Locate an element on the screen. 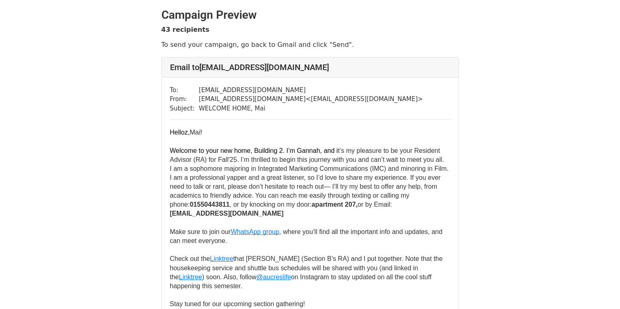 This screenshot has width=620, height=309. span: on Instagram to stay updated on all the cool stuff happening this semester. is located at coordinates (302, 281).